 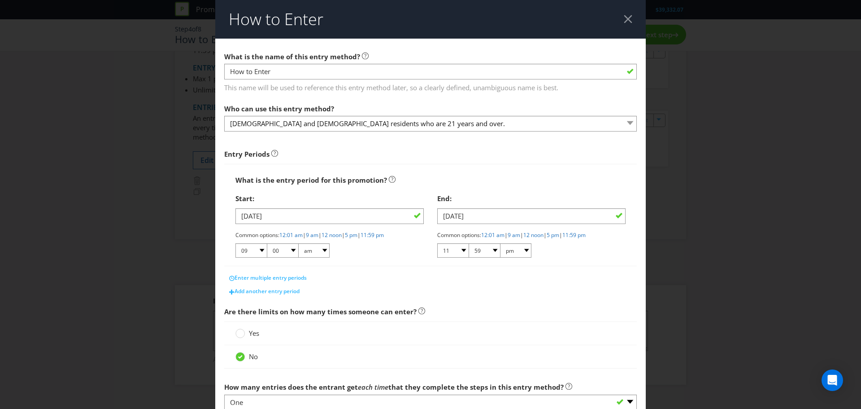 I want to click on span: Enter multiple entry periods, so click(x=270, y=277).